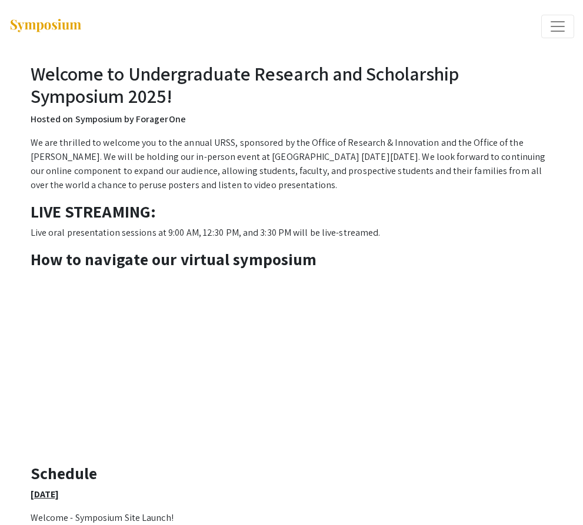 Image resolution: width=583 pixels, height=525 pixels. I want to click on p: Hosted on Symposium by ForagerOne, so click(292, 119).